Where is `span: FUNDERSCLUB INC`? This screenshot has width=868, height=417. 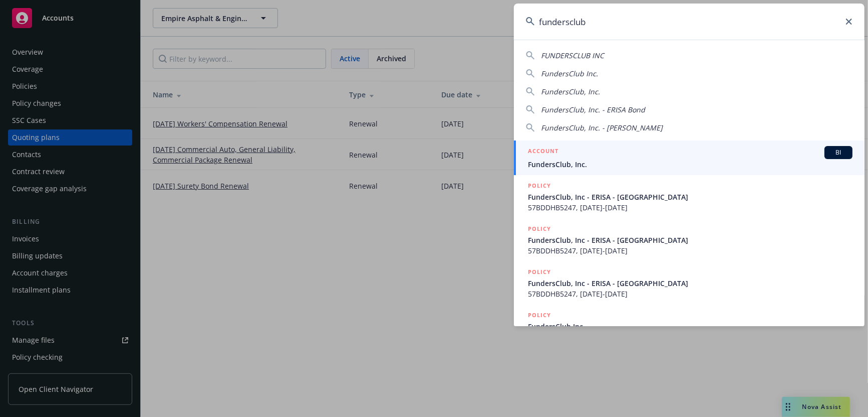 span: FUNDERSCLUB INC is located at coordinates (572, 55).